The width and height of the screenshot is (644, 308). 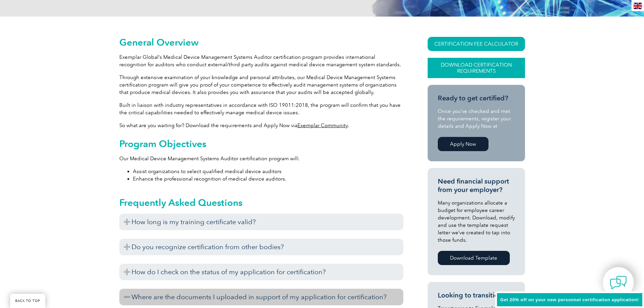 I want to click on p: Built in liaison with industry representatives in accordance with ISO 19011:2018, the program wil..., so click(x=261, y=109).